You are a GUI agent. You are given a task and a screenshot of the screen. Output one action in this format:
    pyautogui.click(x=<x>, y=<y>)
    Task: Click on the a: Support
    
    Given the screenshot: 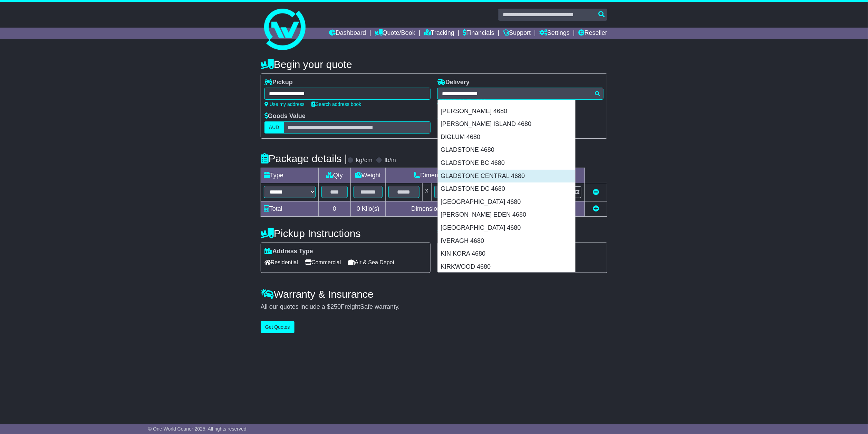 What is the action you would take?
    pyautogui.click(x=516, y=34)
    